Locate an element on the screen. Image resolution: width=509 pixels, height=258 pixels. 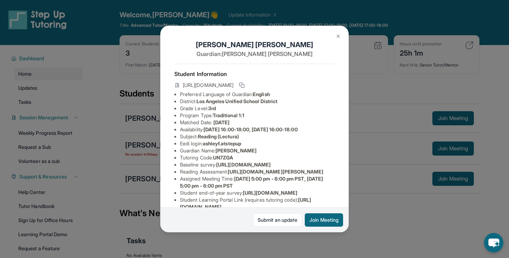
li: Reading Assessment : is located at coordinates (257, 172).